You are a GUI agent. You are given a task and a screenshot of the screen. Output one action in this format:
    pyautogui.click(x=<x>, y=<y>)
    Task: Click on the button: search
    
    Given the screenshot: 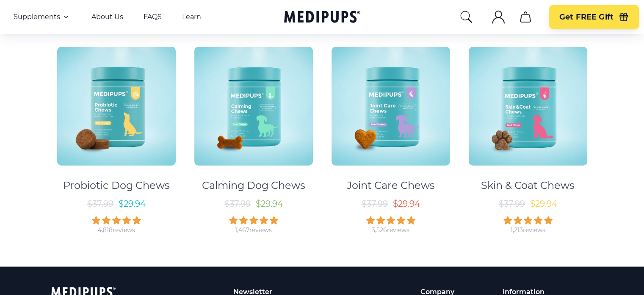 What is the action you would take?
    pyautogui.click(x=466, y=17)
    